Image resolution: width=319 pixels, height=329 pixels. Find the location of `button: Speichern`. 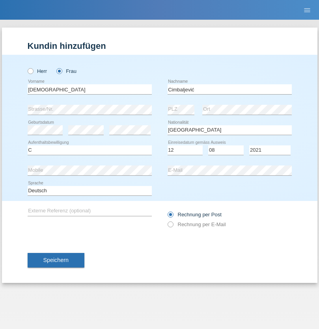

button: Speichern is located at coordinates (56, 261).